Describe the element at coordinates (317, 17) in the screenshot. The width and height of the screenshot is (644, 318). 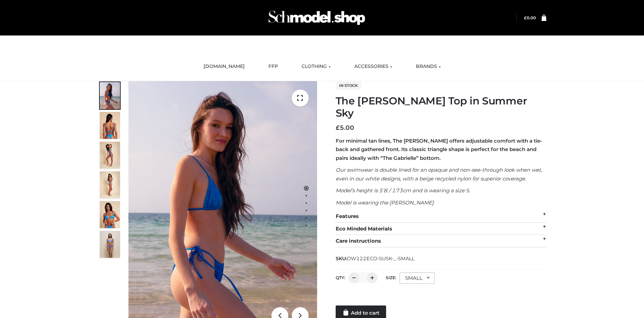
I see `a: Schmodel Admin 964` at that location.